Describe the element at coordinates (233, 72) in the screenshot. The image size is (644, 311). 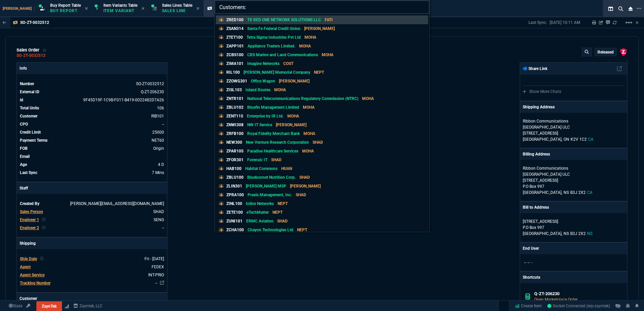
I see `p: RIL100` at that location.